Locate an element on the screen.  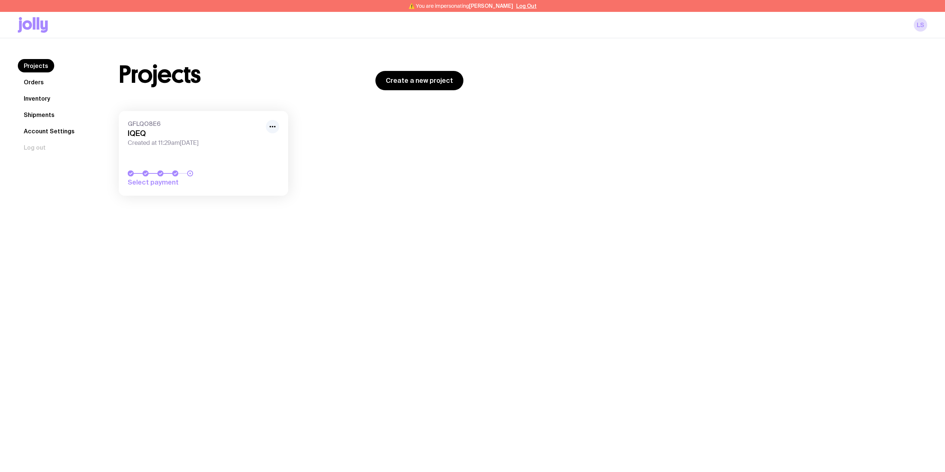
a: Projects is located at coordinates (36, 66).